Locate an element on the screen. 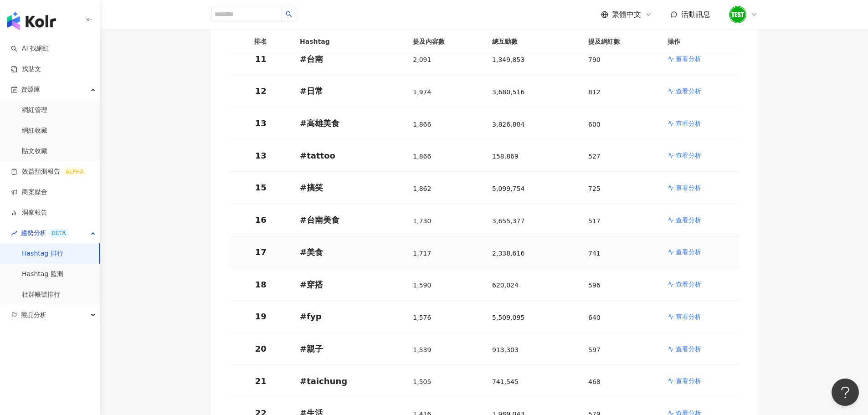 Image resolution: width=868 pixels, height=415 pixels. a: 網紅收藏 is located at coordinates (34, 131).